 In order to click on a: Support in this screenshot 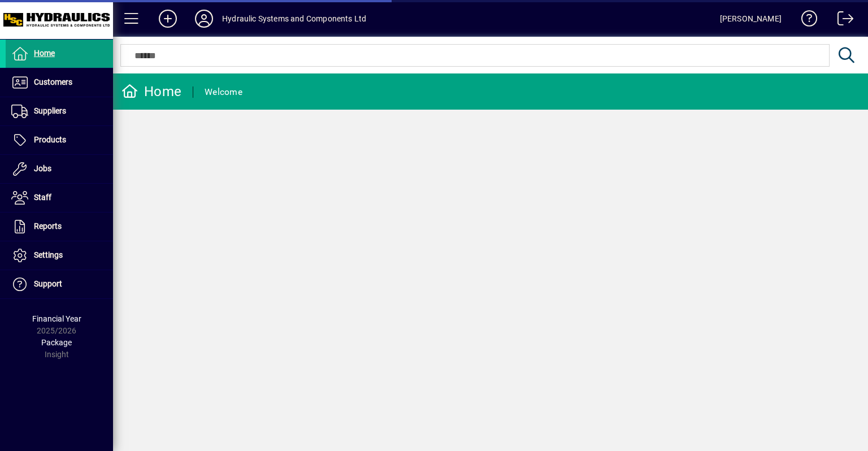, I will do `click(59, 285)`.